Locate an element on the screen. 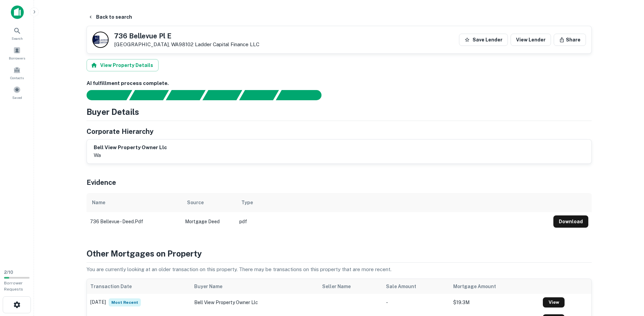  button: Share is located at coordinates (570, 40).